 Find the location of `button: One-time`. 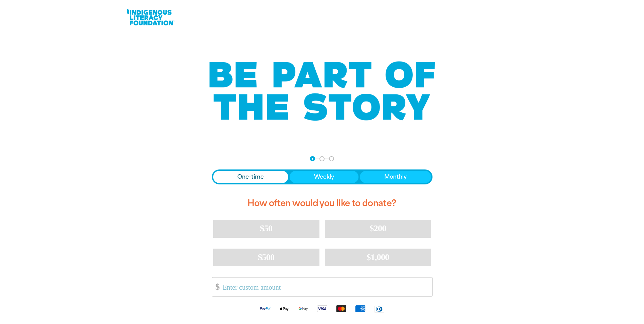

button: One-time is located at coordinates (251, 177).